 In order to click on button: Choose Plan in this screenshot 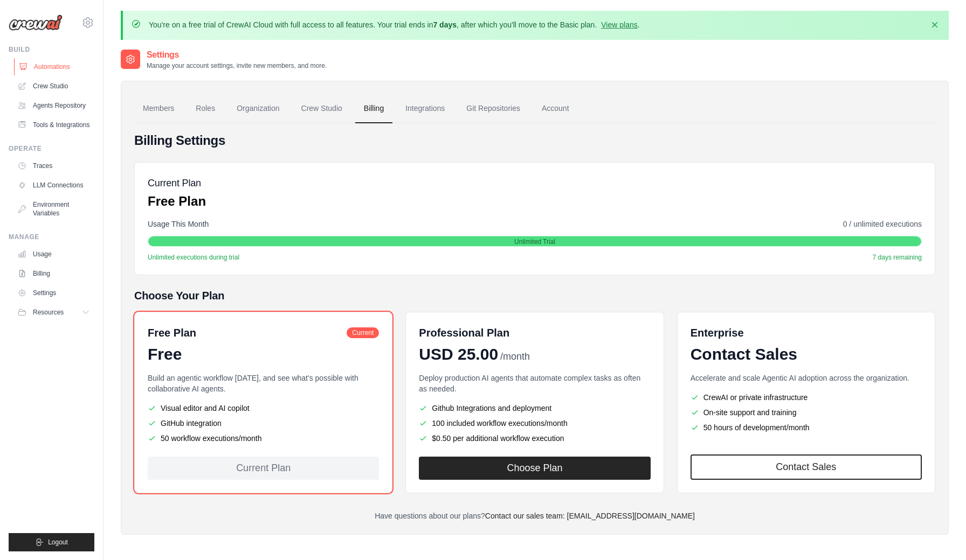, I will do `click(534, 468)`.